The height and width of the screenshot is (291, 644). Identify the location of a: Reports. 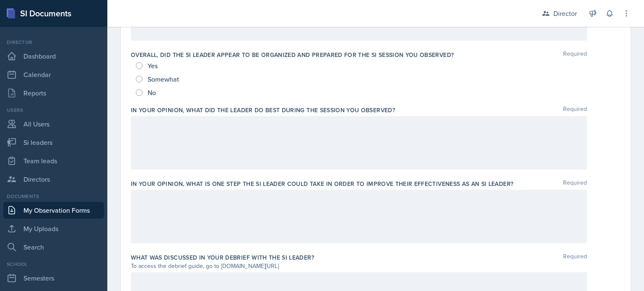
(54, 93).